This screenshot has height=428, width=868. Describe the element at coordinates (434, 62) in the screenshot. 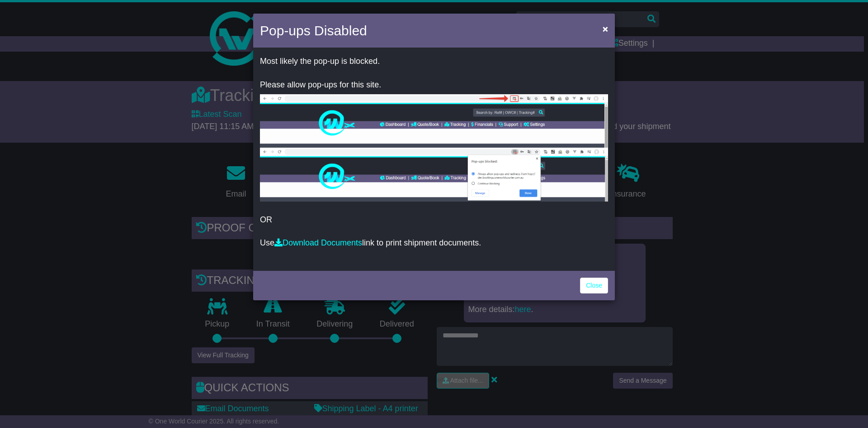

I see `p: Most likely the pop-up is blocked.` at that location.